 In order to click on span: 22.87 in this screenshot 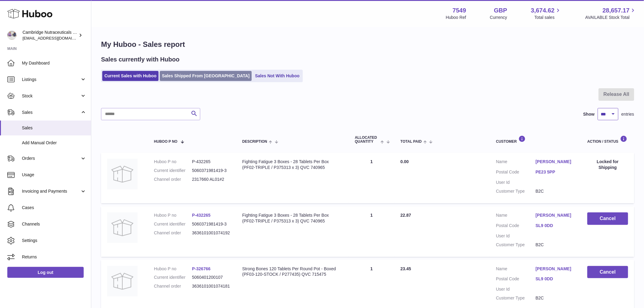, I will do `click(406, 215)`.